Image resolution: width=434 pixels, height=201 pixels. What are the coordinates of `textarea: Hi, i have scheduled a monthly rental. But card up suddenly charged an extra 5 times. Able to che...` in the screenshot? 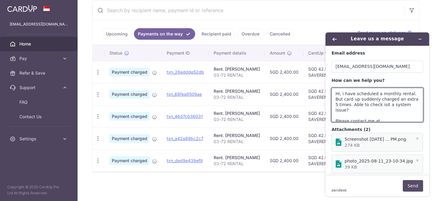 It's located at (57, 77).